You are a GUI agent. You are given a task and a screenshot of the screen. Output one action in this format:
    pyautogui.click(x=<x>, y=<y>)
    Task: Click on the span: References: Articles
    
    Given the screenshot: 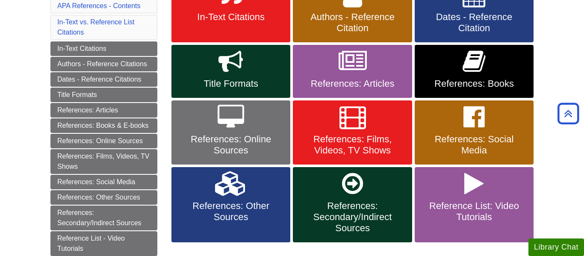 What is the action you would take?
    pyautogui.click(x=352, y=84)
    